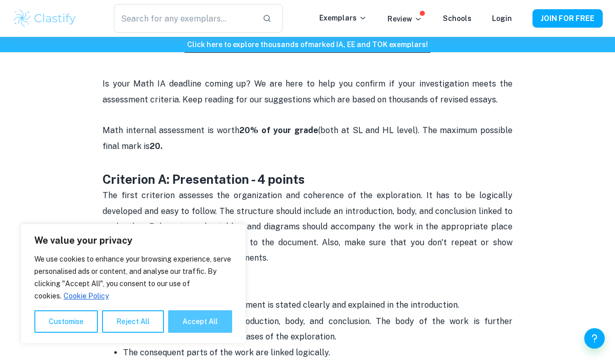 Image resolution: width=615 pixels, height=364 pixels. Describe the element at coordinates (200, 322) in the screenshot. I see `button: Accept All` at that location.